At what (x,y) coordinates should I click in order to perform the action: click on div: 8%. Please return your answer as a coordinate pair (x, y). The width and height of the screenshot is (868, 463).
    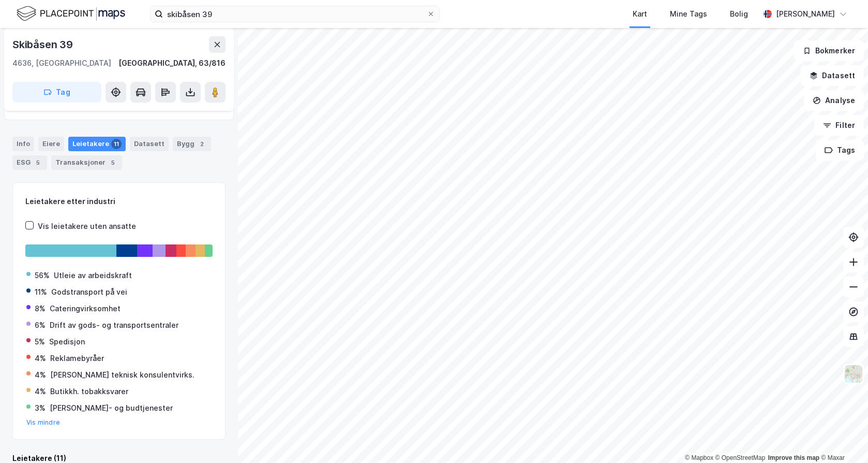
    Looking at the image, I should click on (40, 309).